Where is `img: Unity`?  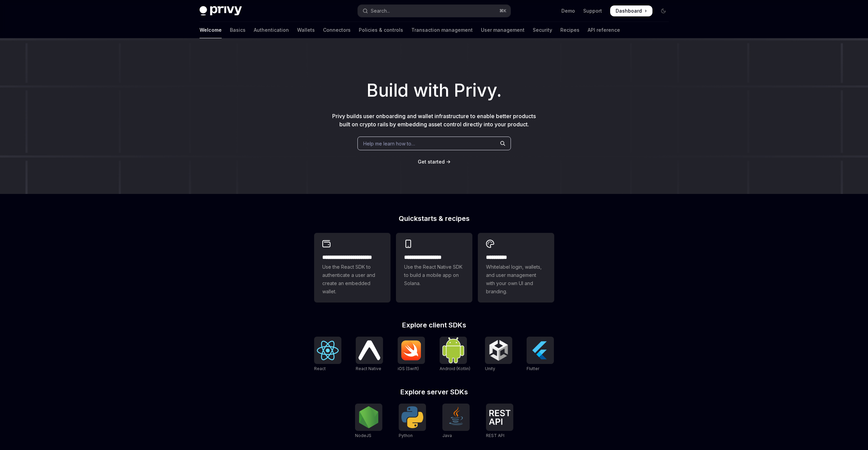
img: Unity is located at coordinates (498, 350).